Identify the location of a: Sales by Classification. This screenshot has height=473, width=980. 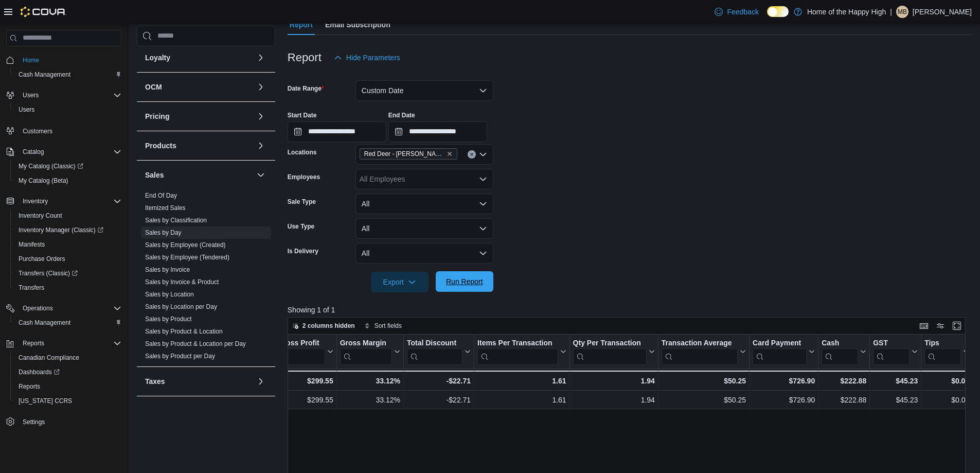
(176, 220).